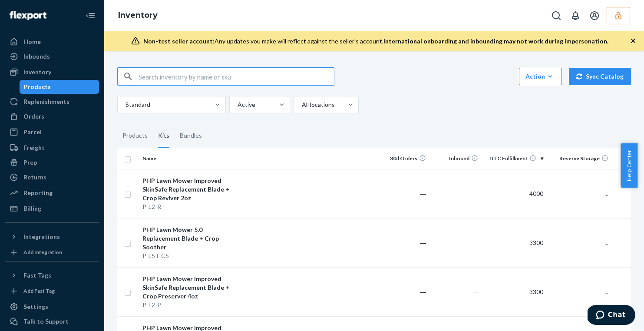 This screenshot has height=331, width=644. Describe the element at coordinates (28, 16) in the screenshot. I see `img: Flexport logo` at that location.